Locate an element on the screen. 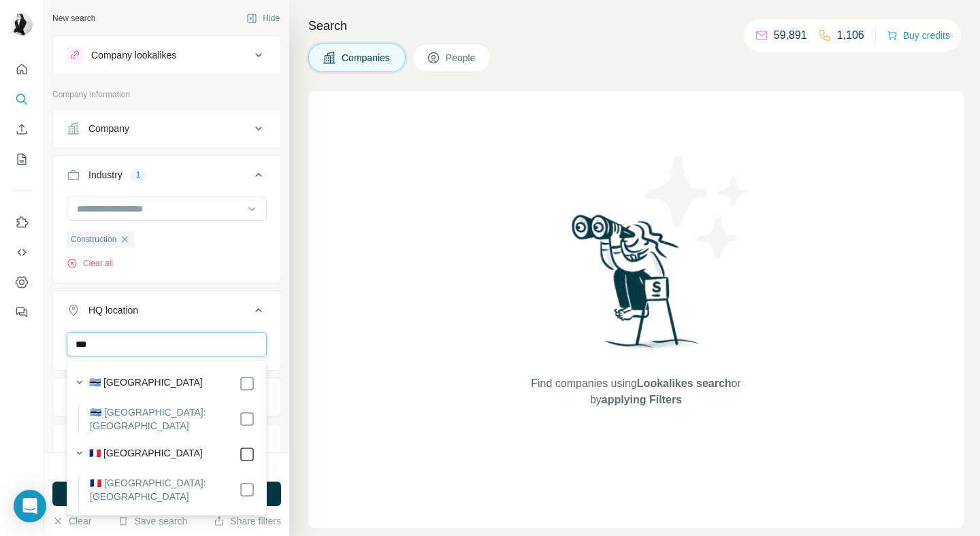 This screenshot has height=536, width=980. button: Feedback is located at coordinates (22, 312).